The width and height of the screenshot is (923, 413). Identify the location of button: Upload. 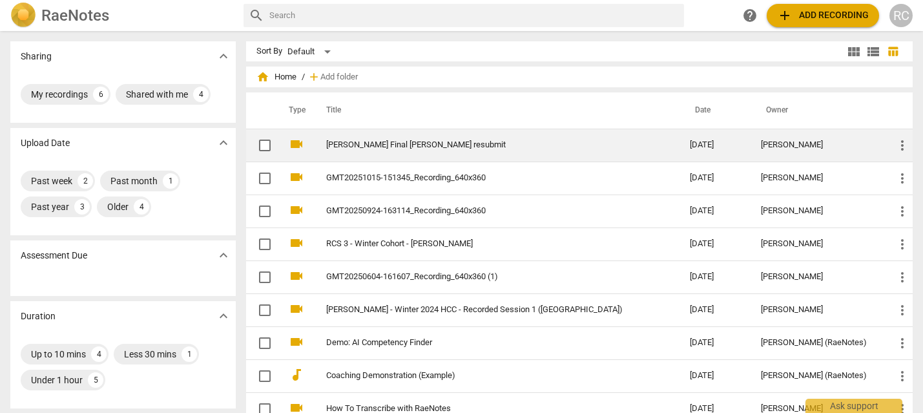
(823, 16).